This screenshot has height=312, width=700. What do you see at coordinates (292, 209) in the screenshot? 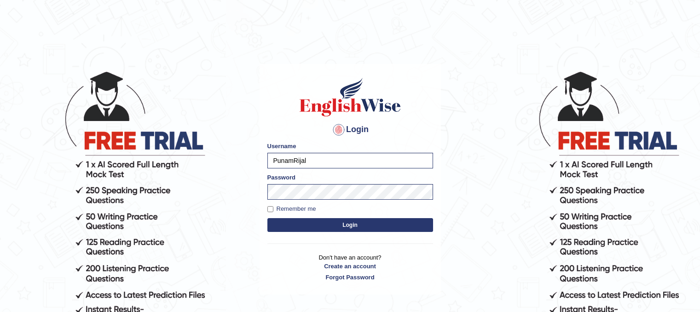
I see `label: Remember me` at bounding box center [292, 209].